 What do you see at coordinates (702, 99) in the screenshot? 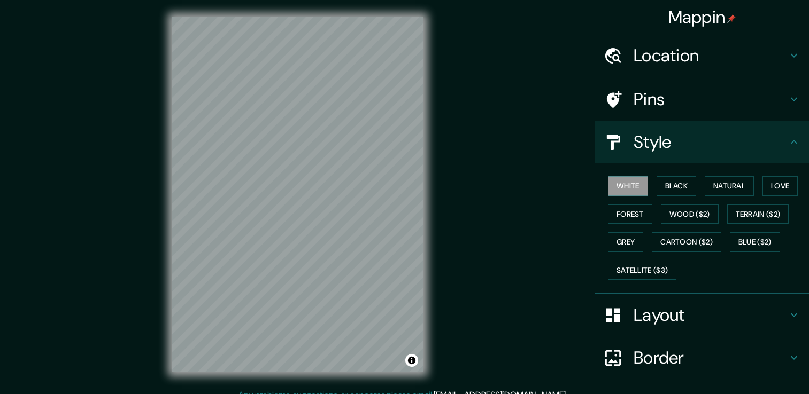
I see `div: Pins` at bounding box center [702, 99].